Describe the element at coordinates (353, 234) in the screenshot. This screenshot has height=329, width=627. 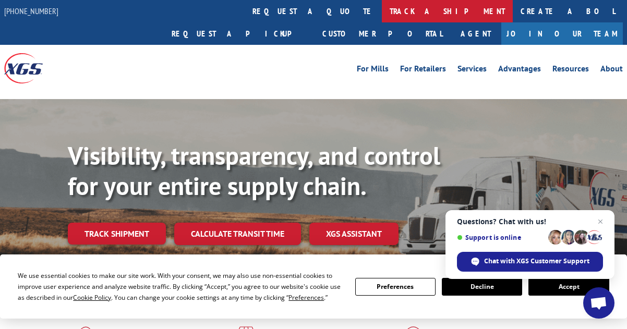
I see `a: XGS ASSISTANT` at that location.